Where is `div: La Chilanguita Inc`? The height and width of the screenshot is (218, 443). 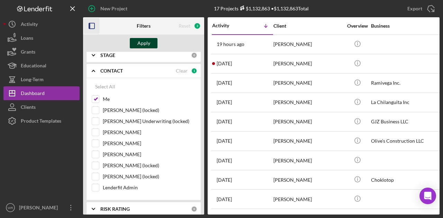 div: La Chilanguita Inc is located at coordinates (405, 102).